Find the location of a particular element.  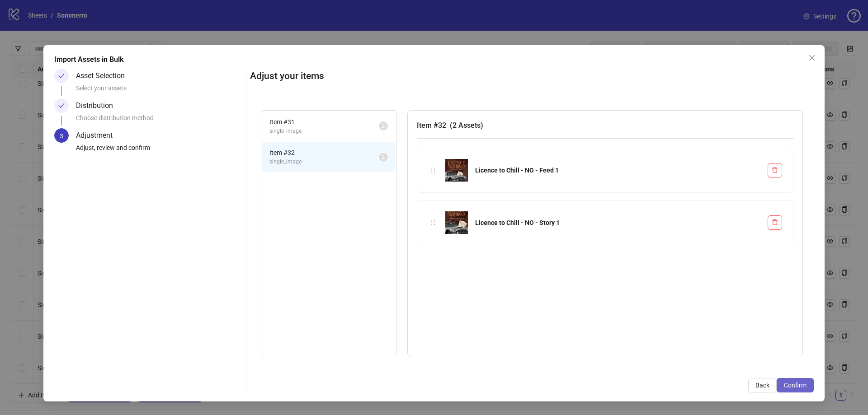

div: Licence to Chill - NO - Story 1 is located at coordinates (617, 222).